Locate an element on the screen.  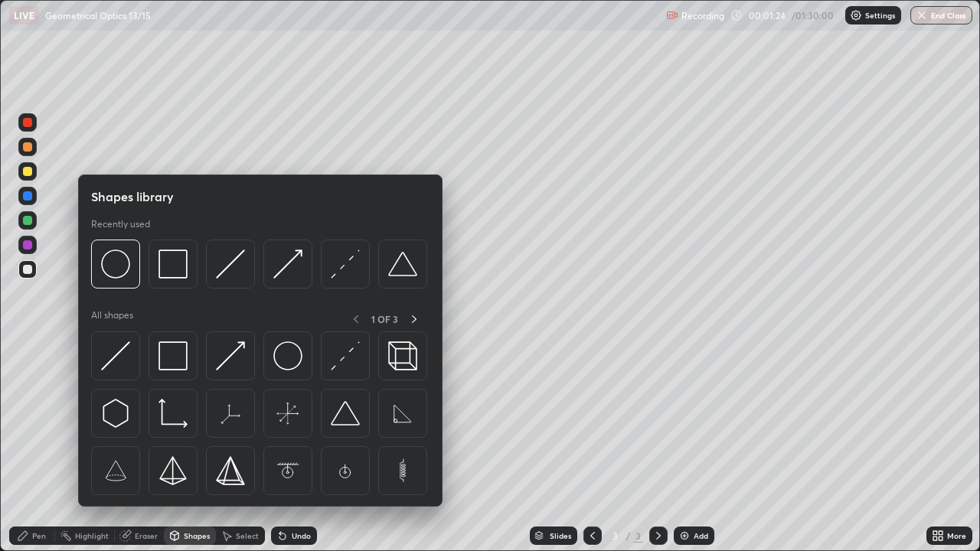
div: Undo is located at coordinates (301, 535).